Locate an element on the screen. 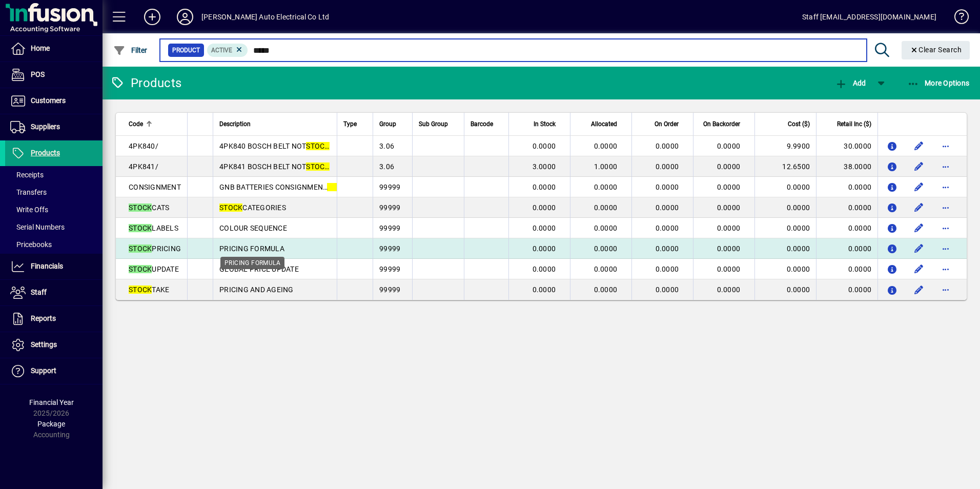 The height and width of the screenshot is (489, 980). span: Receipts is located at coordinates (27, 175).